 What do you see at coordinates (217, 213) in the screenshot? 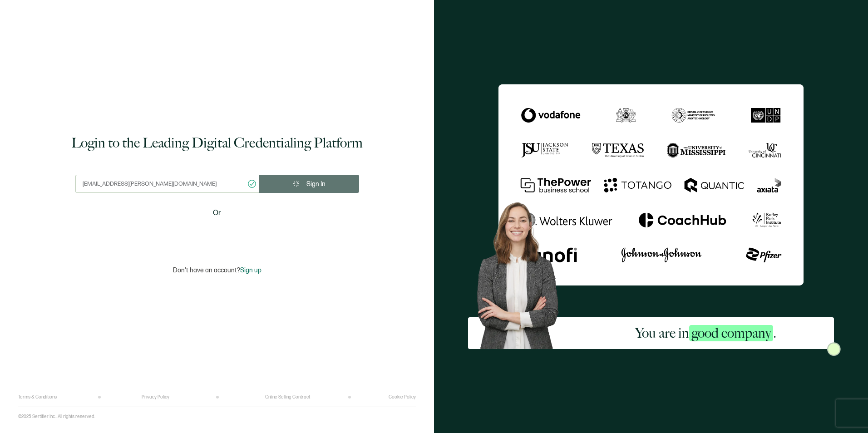
I see `span: Or` at bounding box center [217, 213].